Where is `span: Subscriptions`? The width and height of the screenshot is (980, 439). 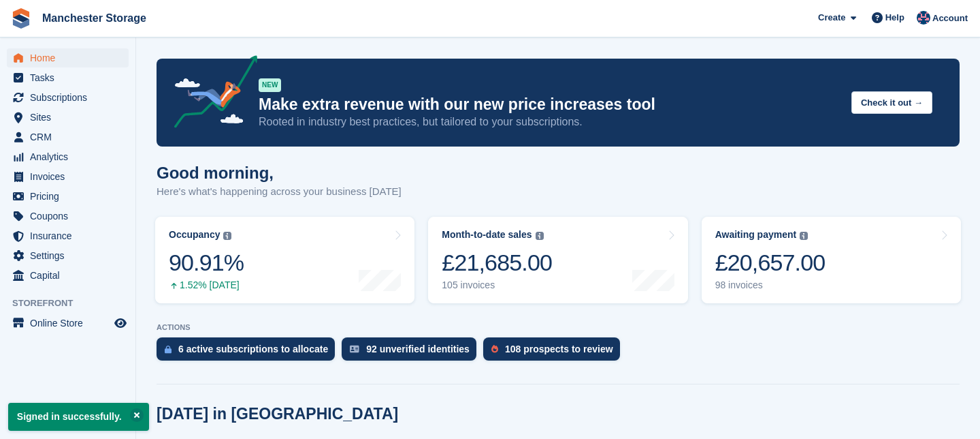 span: Subscriptions is located at coordinates (70, 98).